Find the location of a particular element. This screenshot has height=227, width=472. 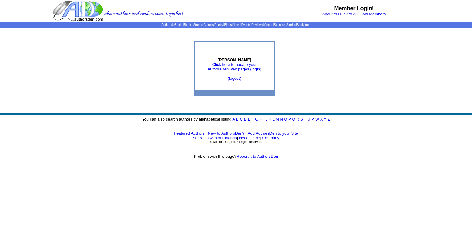

a: S is located at coordinates (301, 119).